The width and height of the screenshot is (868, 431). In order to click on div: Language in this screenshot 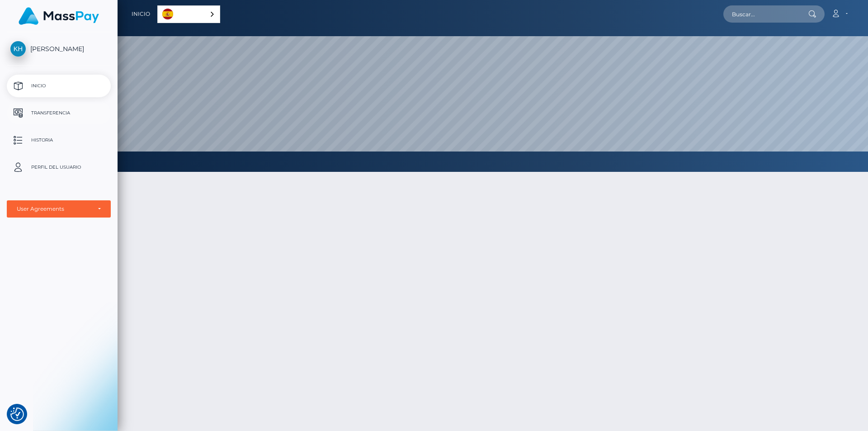, I will do `click(189, 14)`.